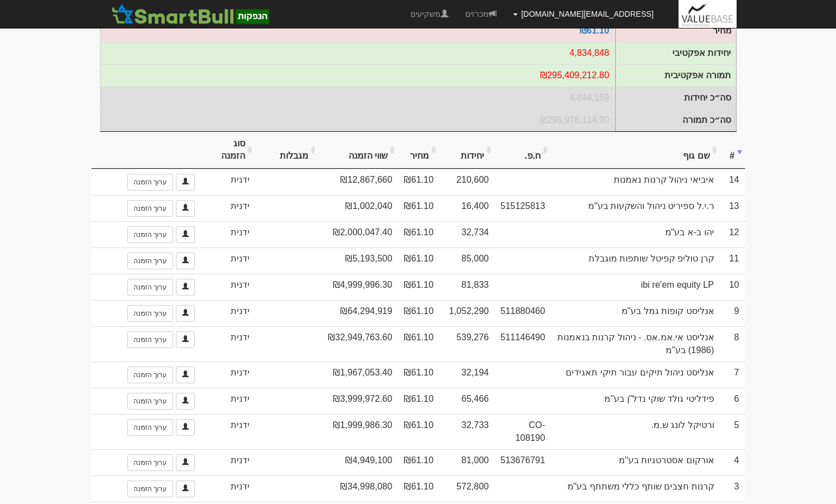 Image resolution: width=836 pixels, height=504 pixels. Describe the element at coordinates (358, 313) in the screenshot. I see `td: ₪64,294,919` at that location.